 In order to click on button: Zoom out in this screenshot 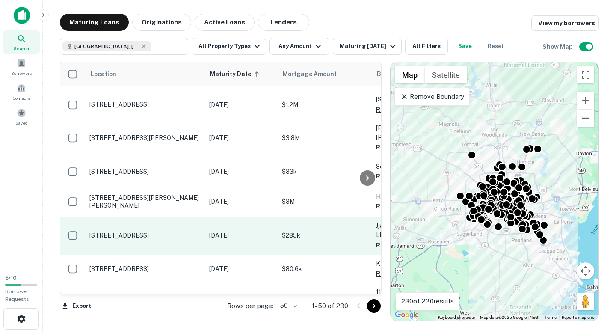, I will do `click(585, 118)`.